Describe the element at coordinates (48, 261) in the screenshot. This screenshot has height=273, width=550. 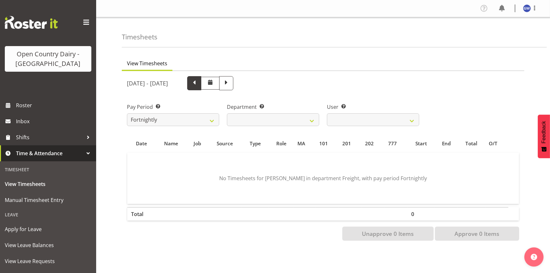
I see `a: View Leave Requests` at that location.